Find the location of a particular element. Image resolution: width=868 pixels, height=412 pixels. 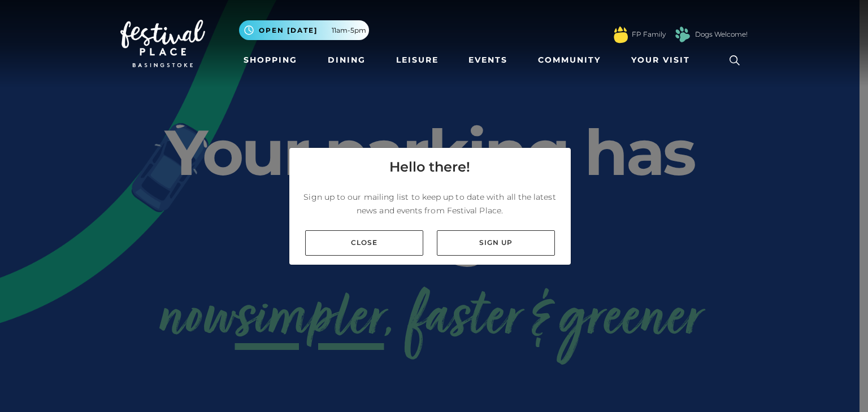

a: Close is located at coordinates (364, 242).